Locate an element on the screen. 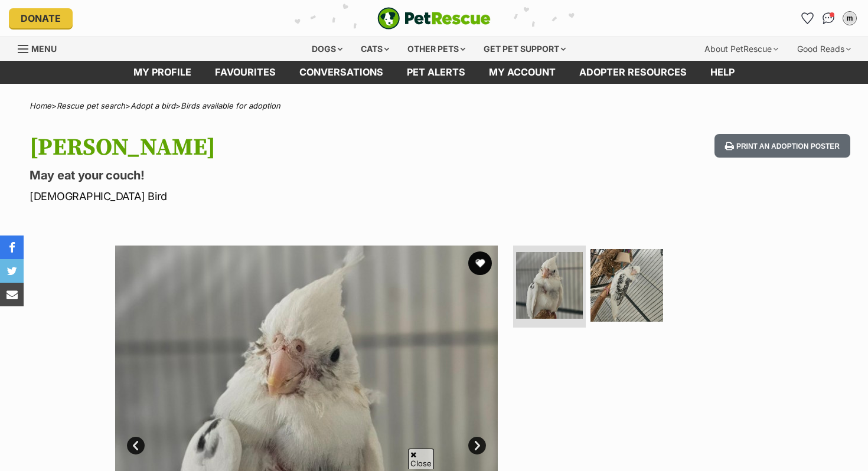  button: Print an adoption poster is located at coordinates (783, 145).